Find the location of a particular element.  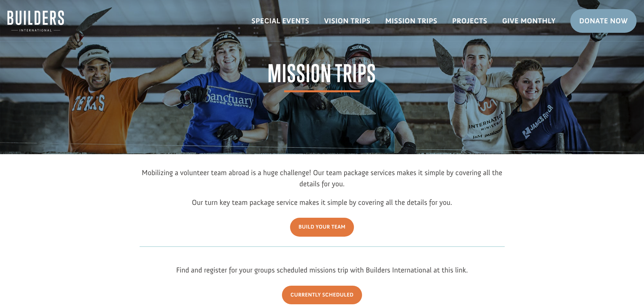

img: Builders International is located at coordinates (35, 21).